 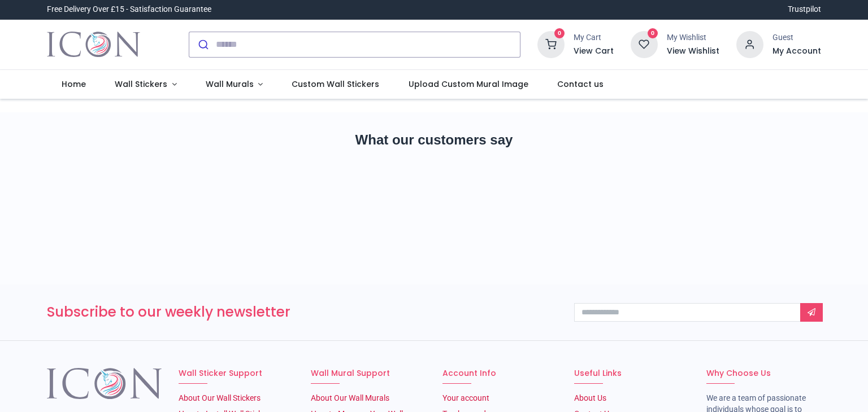 What do you see at coordinates (590, 398) in the screenshot?
I see `a: About Us​` at bounding box center [590, 398].